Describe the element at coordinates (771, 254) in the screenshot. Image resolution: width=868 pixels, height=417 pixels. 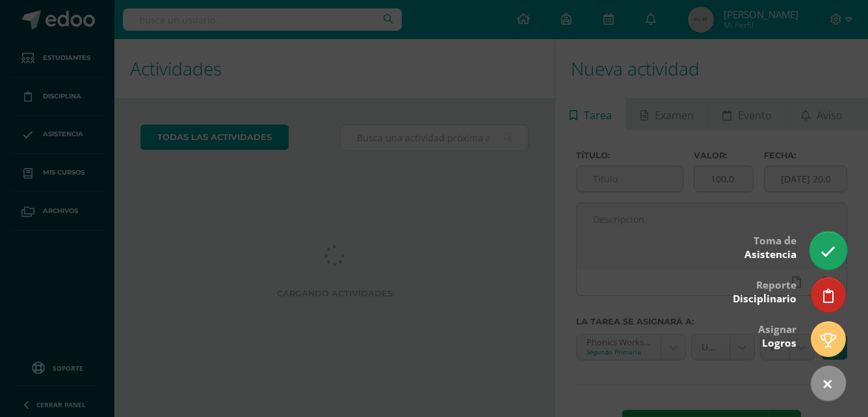
I see `span: Asistencia` at that location.